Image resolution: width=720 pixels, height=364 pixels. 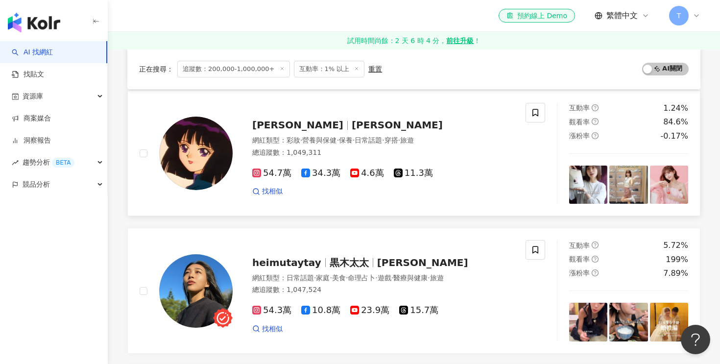 What do you see at coordinates (63, 163) in the screenshot?
I see `div: BETA` at bounding box center [63, 163].